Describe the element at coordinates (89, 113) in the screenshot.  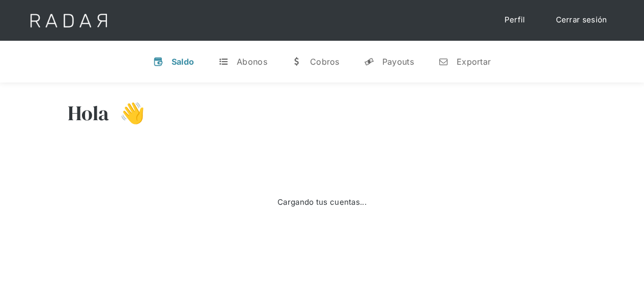
I see `h3: Hola` at that location.